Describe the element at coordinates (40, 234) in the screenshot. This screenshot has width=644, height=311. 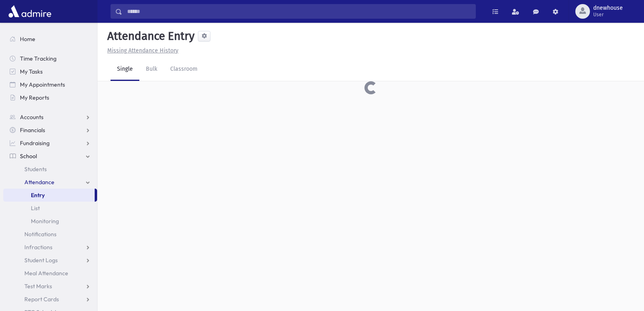
I see `span: Notifications` at that location.